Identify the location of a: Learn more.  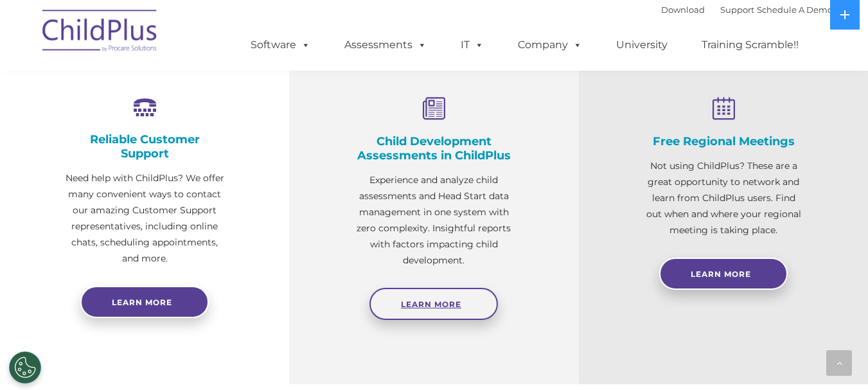
(144, 302).